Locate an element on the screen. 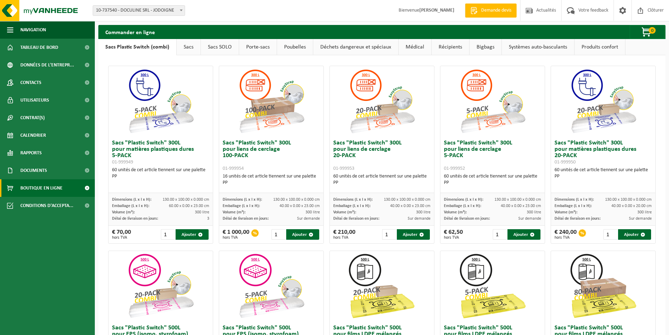  img: 01-999956 is located at coordinates (161, 286).